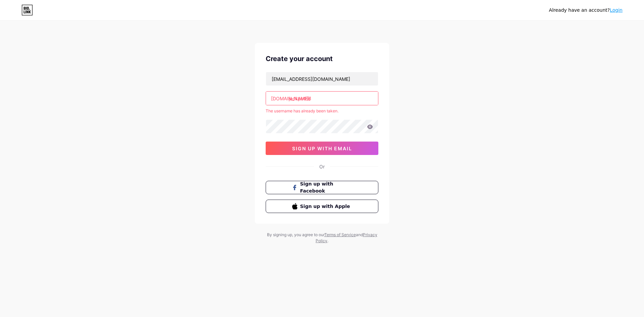 The height and width of the screenshot is (317, 644). I want to click on a: Sign up with Facebook, so click(322, 188).